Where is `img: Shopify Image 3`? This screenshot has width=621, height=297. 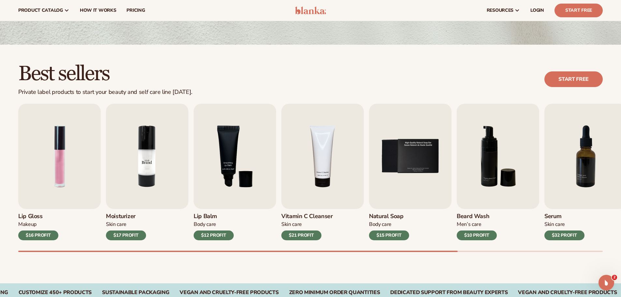
img: Shopify Image 3 is located at coordinates (147, 156).